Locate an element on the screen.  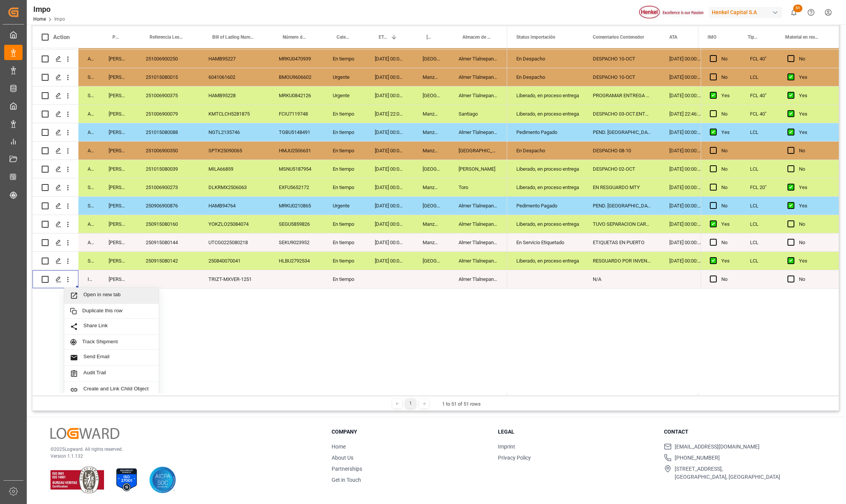
div: RESGUARDO POR INVENTARIO is located at coordinates (622, 260).